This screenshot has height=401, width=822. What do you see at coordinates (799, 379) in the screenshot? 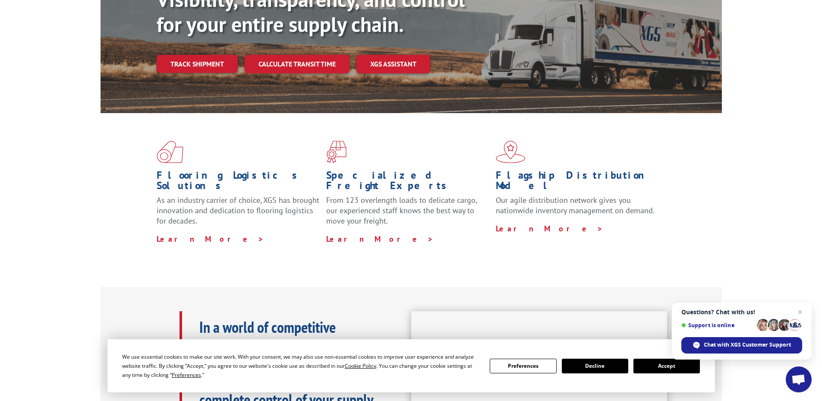
I see `a: Open chat` at bounding box center [799, 379].